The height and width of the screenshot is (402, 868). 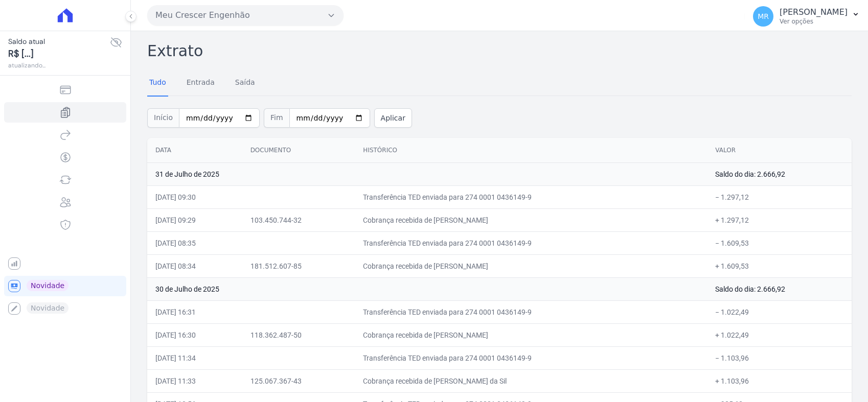 What do you see at coordinates (65, 286) in the screenshot?
I see `a: Novidade` at bounding box center [65, 286].